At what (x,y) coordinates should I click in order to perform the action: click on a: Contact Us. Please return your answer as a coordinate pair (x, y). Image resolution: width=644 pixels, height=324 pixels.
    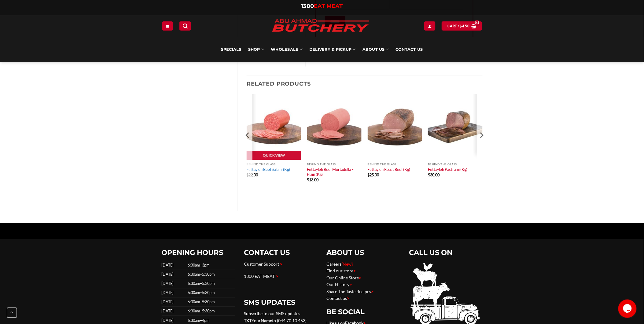
    Looking at the image, I should click on (409, 49).